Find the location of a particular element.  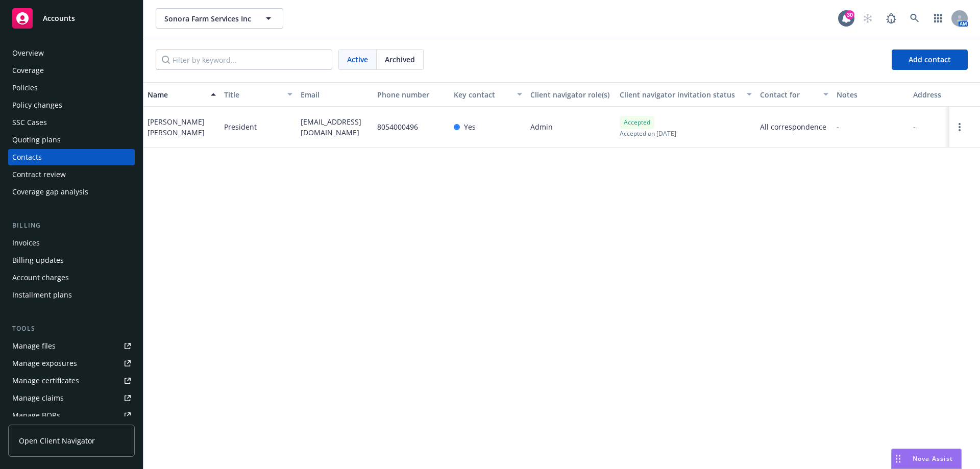

input: Filter by keyword... is located at coordinates (244, 60).